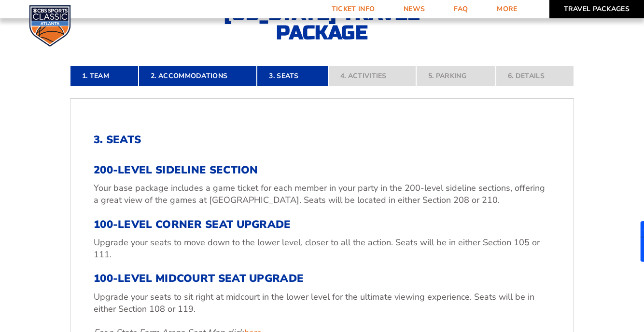 This screenshot has width=644, height=332. Describe the element at coordinates (198, 76) in the screenshot. I see `a: 2. Accommodations` at that location.